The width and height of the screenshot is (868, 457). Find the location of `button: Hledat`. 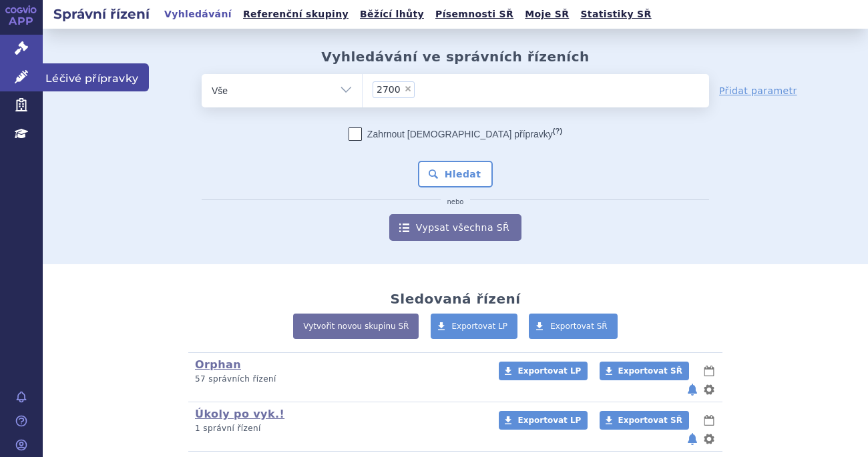

button: Hledat is located at coordinates (455, 174).